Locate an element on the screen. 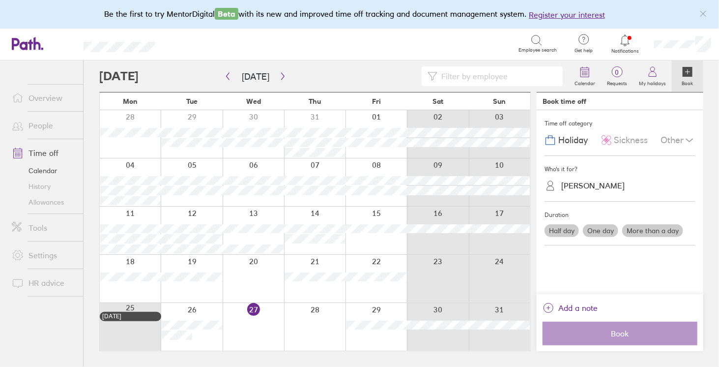 The width and height of the screenshot is (719, 367). span: Thu is located at coordinates (315, 101).